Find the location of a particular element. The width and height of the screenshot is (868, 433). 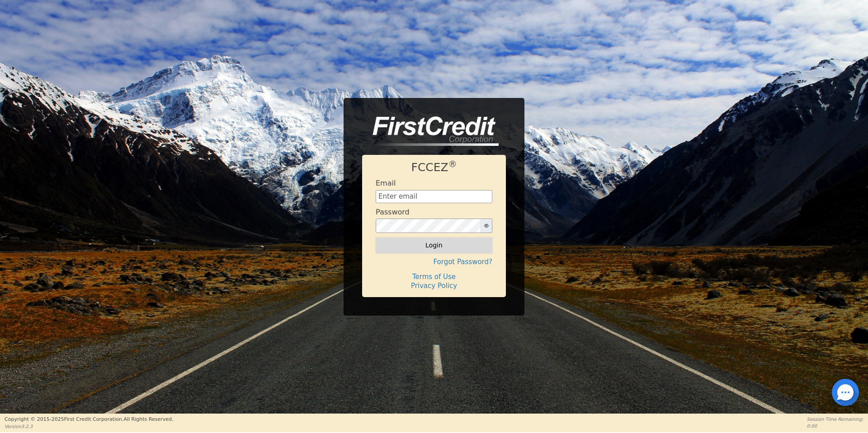

p: Session Time Remaining: is located at coordinates (835, 419).